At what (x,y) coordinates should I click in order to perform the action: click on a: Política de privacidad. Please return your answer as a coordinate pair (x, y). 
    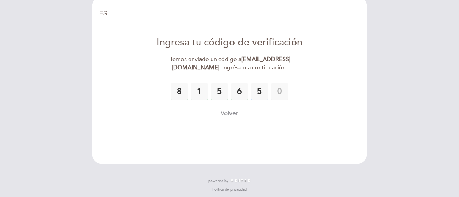
    Looking at the image, I should click on (229, 190).